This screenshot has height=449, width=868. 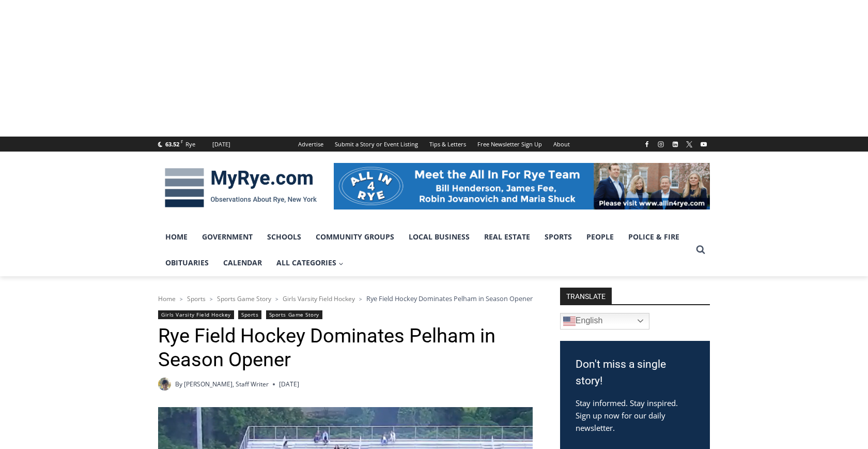 What do you see at coordinates (284, 237) in the screenshot?
I see `a: Schools` at bounding box center [284, 237].